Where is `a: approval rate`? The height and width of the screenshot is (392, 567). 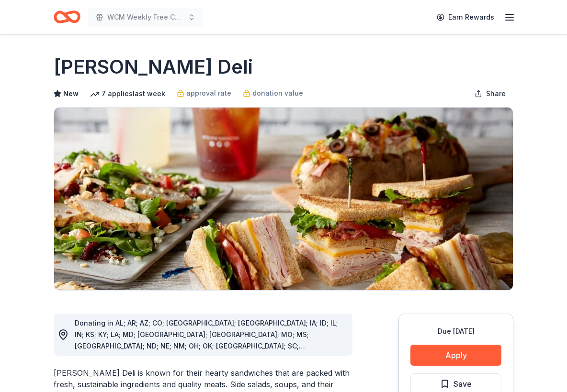 a: approval rate is located at coordinates (203, 94).